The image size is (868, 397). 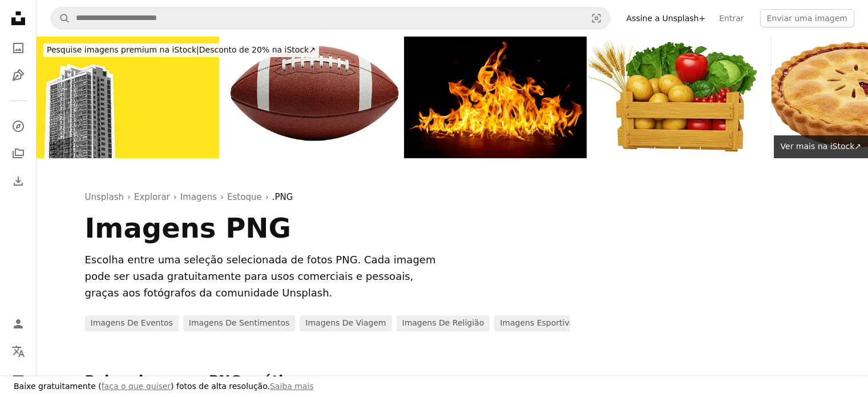 What do you see at coordinates (443, 323) in the screenshot?
I see `a: Imagens de Religião` at bounding box center [443, 323].